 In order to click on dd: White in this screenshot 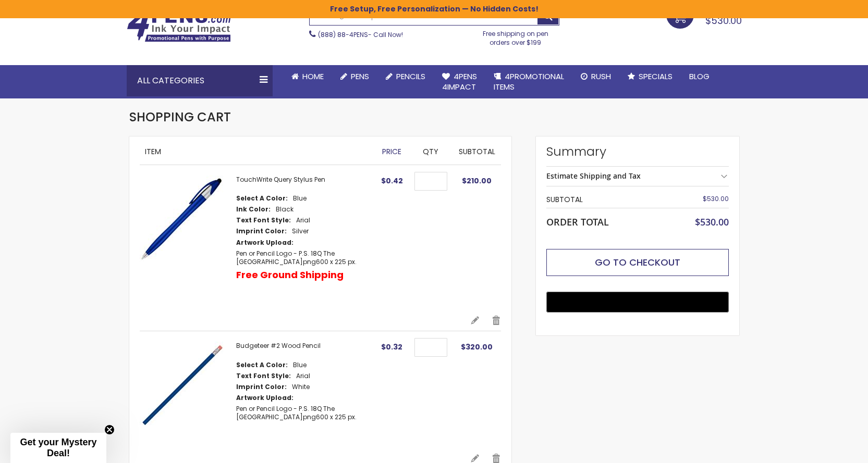, I will do `click(301, 387)`.